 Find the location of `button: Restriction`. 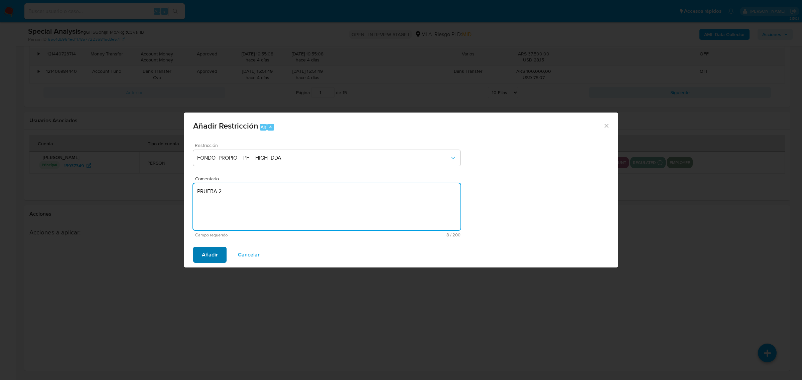

button: Restriction is located at coordinates (327, 158).